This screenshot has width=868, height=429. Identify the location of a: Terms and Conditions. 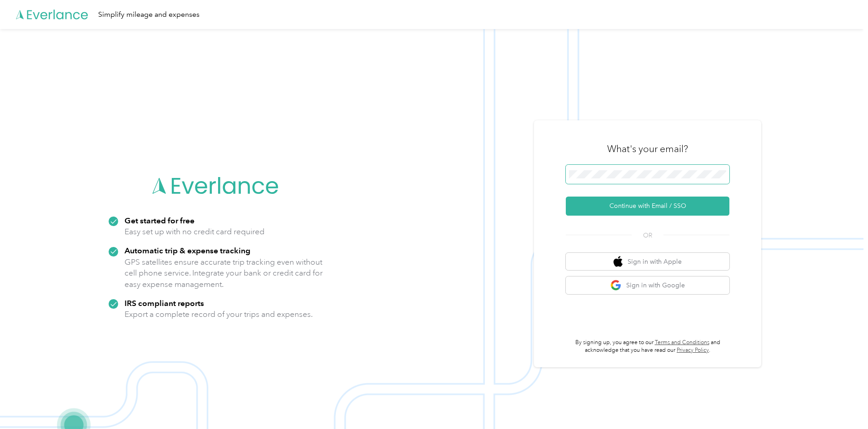
(682, 343).